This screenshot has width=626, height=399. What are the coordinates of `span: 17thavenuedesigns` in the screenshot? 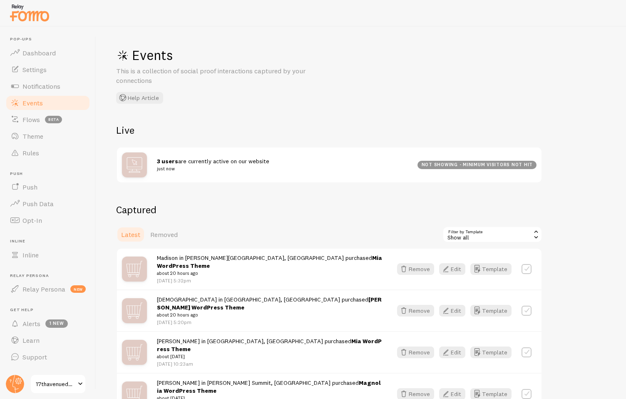 It's located at (55, 384).